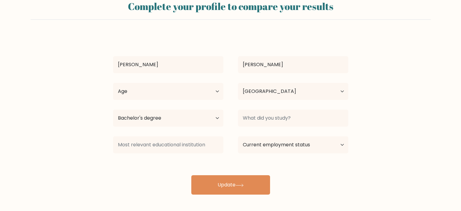  What do you see at coordinates (293, 118) in the screenshot?
I see `input: What did you study?` at bounding box center [293, 118].